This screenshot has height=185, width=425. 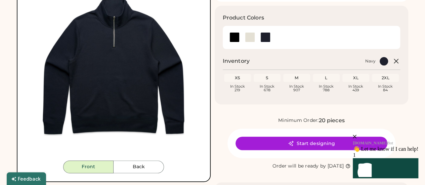 I want to click on div: 2XL, so click(x=386, y=78).